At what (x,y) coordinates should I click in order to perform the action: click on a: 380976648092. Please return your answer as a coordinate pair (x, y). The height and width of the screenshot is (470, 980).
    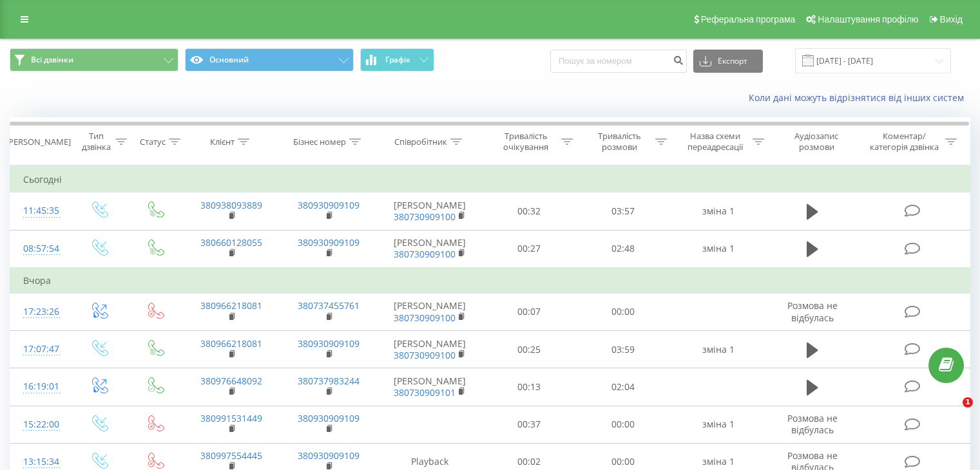
    Looking at the image, I should click on (231, 381).